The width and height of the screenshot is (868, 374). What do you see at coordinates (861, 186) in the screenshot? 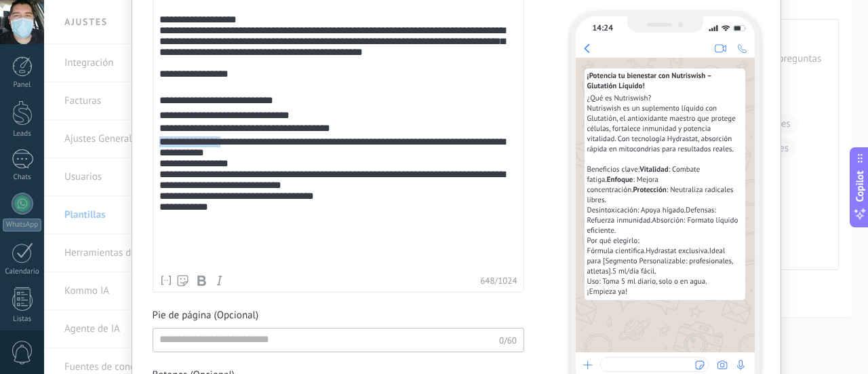
I see `span: Copilot` at bounding box center [861, 186].